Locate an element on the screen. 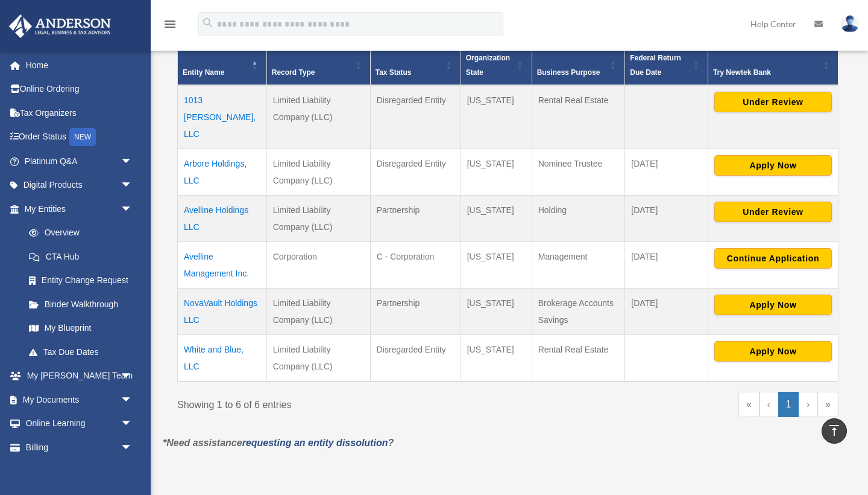  th: Record Type: Activate to sort is located at coordinates (318, 65).